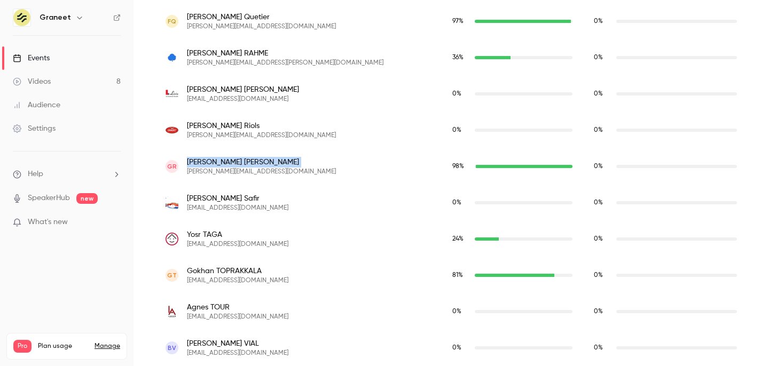 Image resolution: width=769 pixels, height=366 pixels. What do you see at coordinates (32, 82) in the screenshot?
I see `div: Videos` at bounding box center [32, 82].